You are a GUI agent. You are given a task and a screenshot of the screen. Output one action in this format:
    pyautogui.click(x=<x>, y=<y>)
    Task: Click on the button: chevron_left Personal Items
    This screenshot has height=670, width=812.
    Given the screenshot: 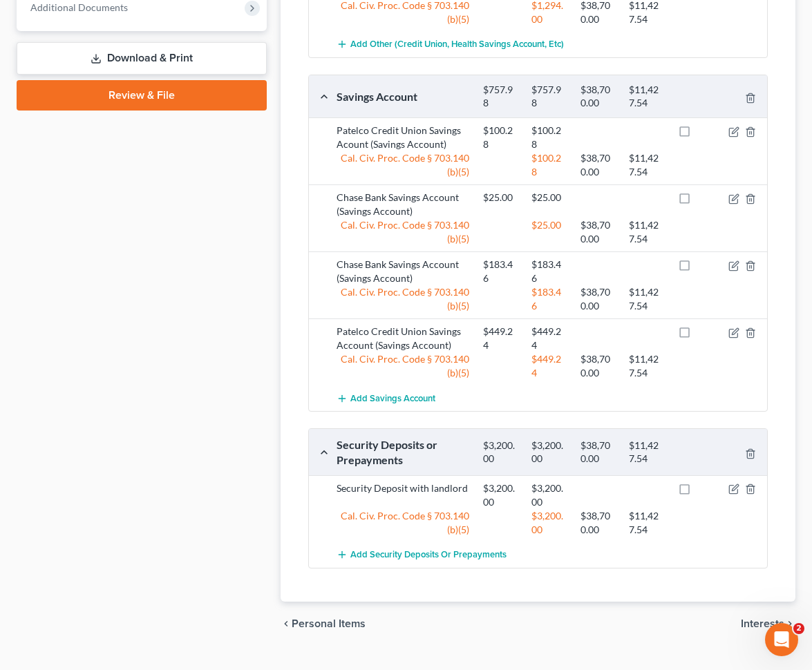 What is the action you would take?
    pyautogui.click(x=323, y=624)
    